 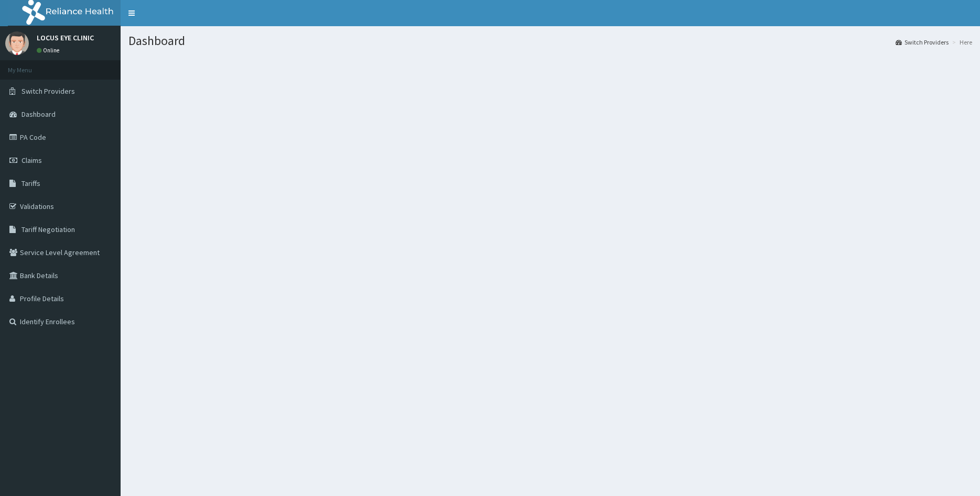 What do you see at coordinates (48, 230) in the screenshot?
I see `span: Tariff Negotiation` at bounding box center [48, 230].